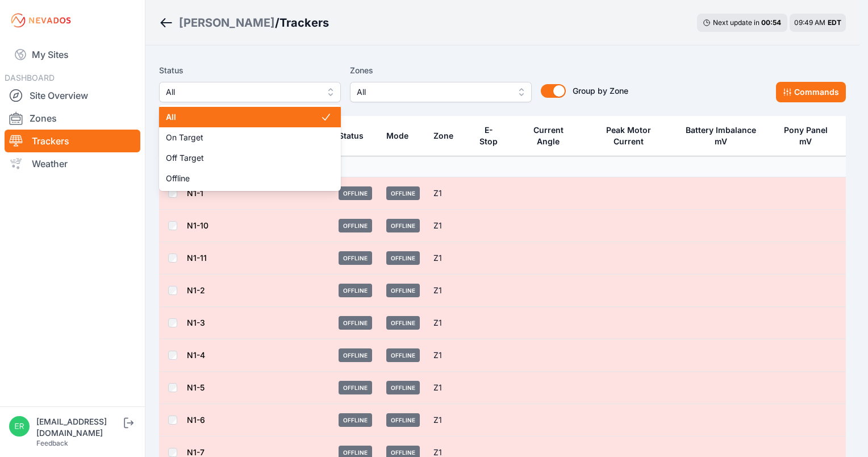 This screenshot has width=868, height=457. Describe the element at coordinates (243, 158) in the screenshot. I see `span: Off Target` at that location.